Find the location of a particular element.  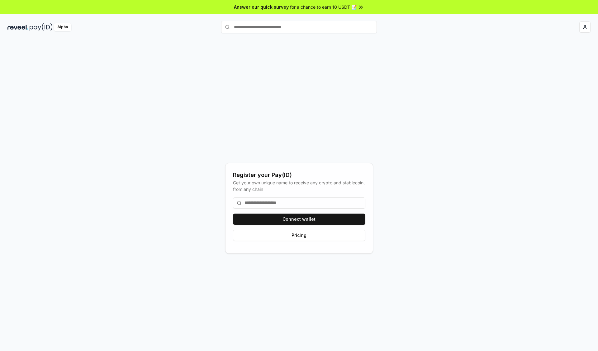

img: reveel_dark is located at coordinates (18, 27).